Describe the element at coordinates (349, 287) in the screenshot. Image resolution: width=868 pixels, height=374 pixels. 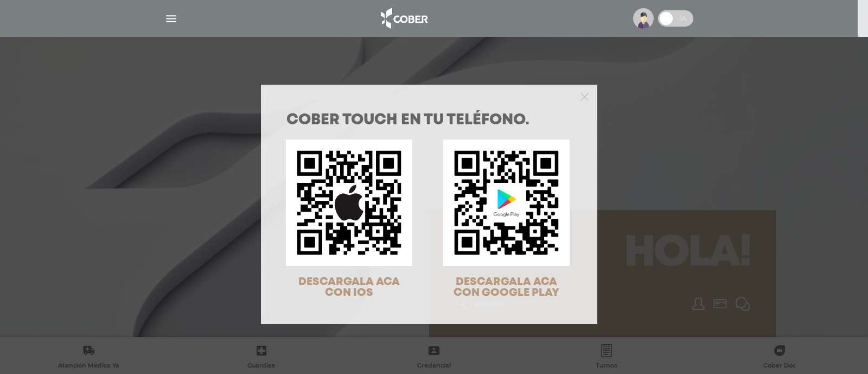
I see `span: DESCARGALA ACA CON IOS` at that location.